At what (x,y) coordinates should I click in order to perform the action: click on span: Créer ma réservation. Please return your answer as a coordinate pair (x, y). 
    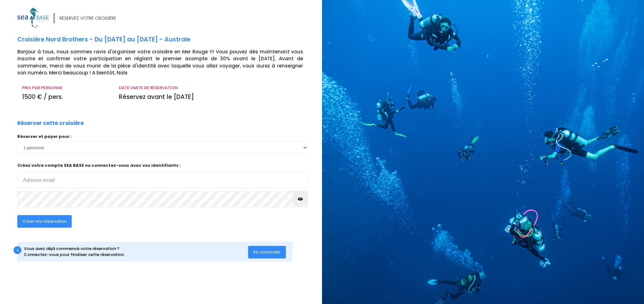
    Looking at the image, I should click on (45, 221).